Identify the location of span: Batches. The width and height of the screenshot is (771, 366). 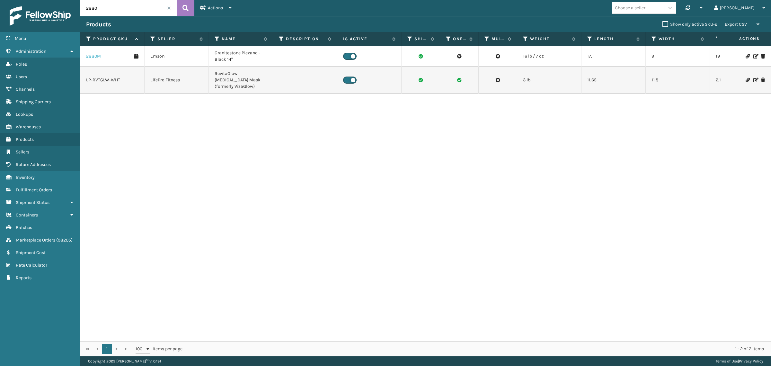
(24, 227).